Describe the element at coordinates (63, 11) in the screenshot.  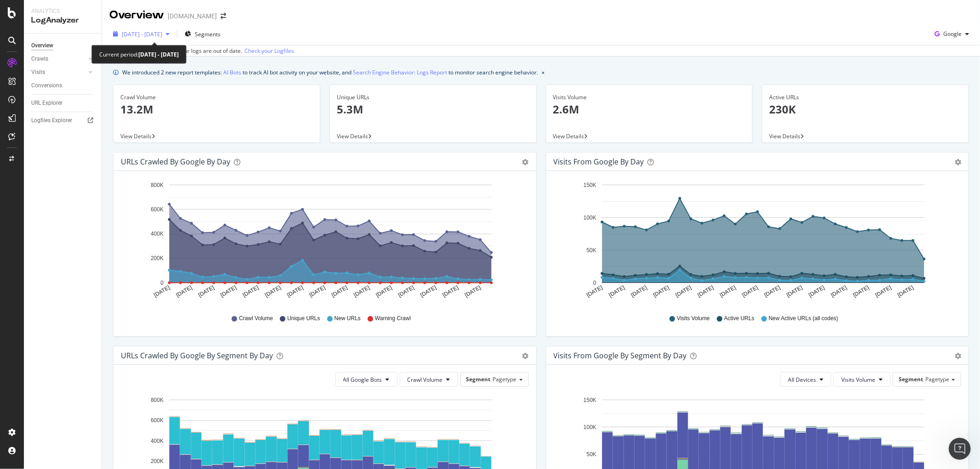
I see `div: Analytics` at that location.